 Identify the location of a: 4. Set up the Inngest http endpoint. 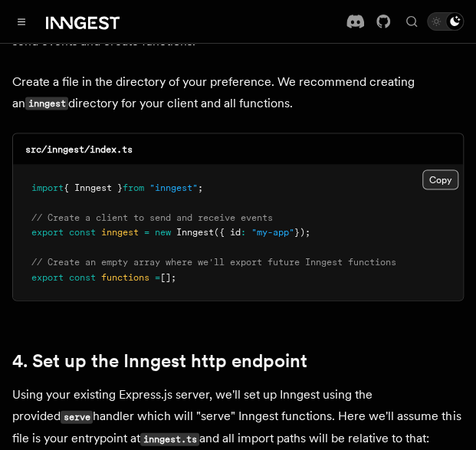
(159, 360).